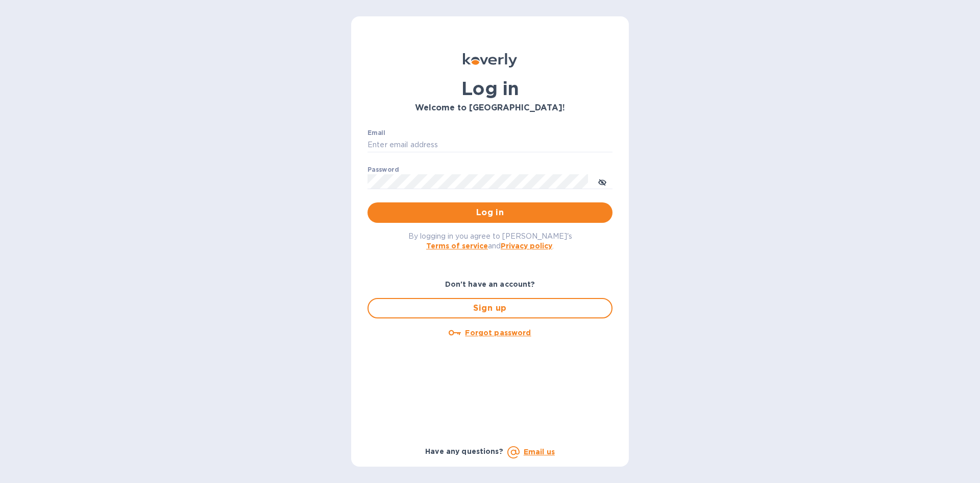  What do you see at coordinates (490, 284) in the screenshot?
I see `b: Don't have an account?` at bounding box center [490, 284].